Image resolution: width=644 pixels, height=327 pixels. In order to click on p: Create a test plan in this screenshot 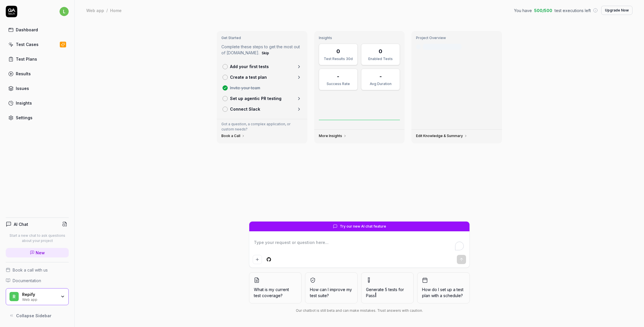, I will do `click(248, 77)`.